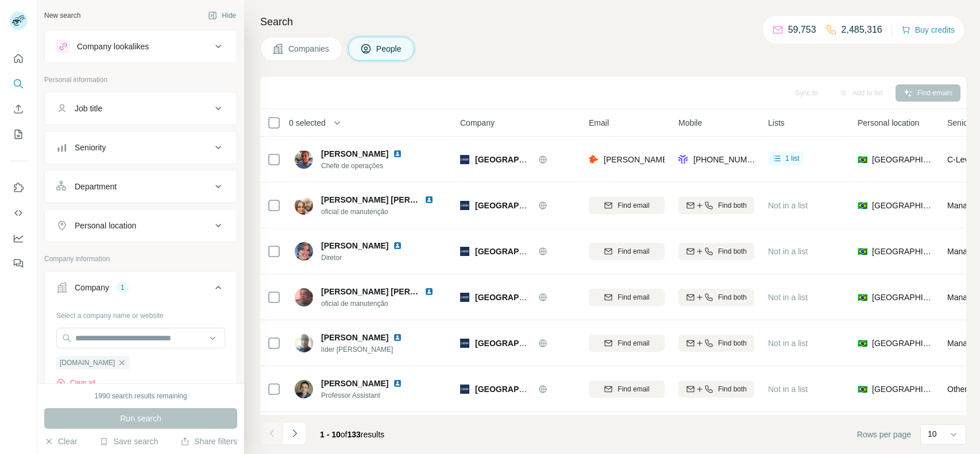 The image size is (980, 454). What do you see at coordinates (683, 160) in the screenshot?
I see `img: provider forager logo` at bounding box center [683, 160].